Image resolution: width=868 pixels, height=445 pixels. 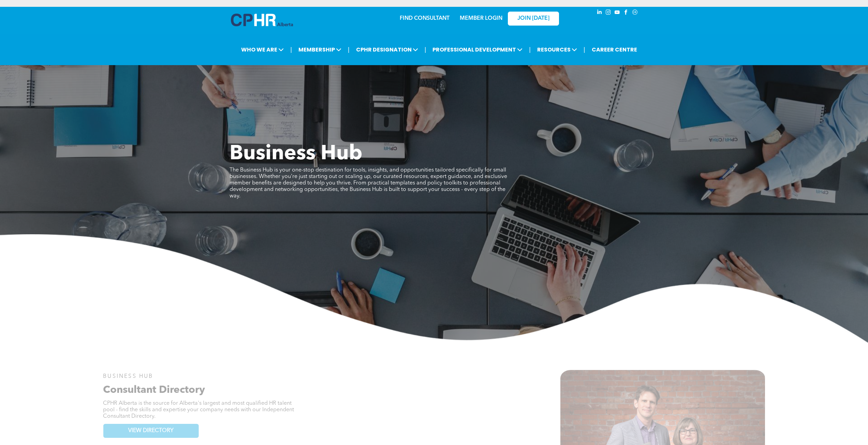 I want to click on span: WHO WE ARE, so click(x=262, y=50).